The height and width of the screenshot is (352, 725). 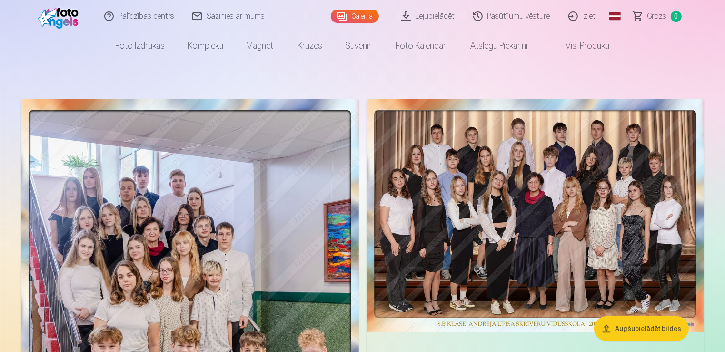 I want to click on button: Augšupielādēt bildes, so click(x=642, y=328).